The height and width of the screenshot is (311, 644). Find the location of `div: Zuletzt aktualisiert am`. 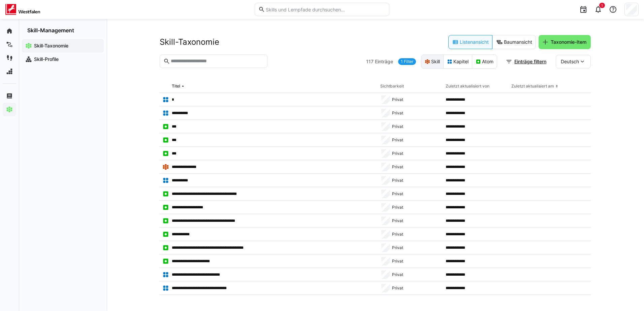

div: Zuletzt aktualisiert am is located at coordinates (532, 86).